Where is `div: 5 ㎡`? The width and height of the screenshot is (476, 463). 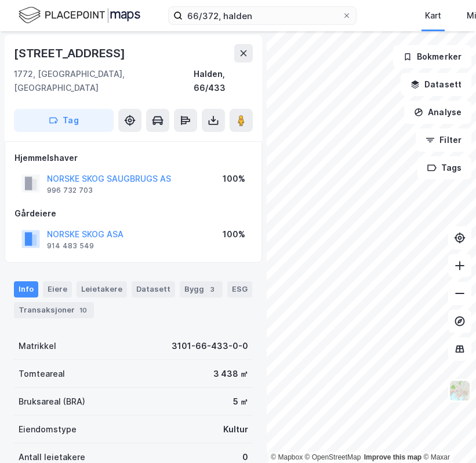 div: 5 ㎡ is located at coordinates (241, 402).